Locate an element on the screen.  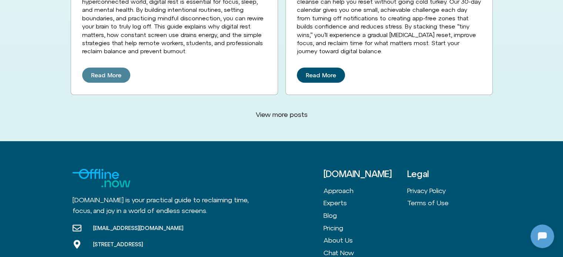
button: Expand Header Button is located at coordinates (74, 10).